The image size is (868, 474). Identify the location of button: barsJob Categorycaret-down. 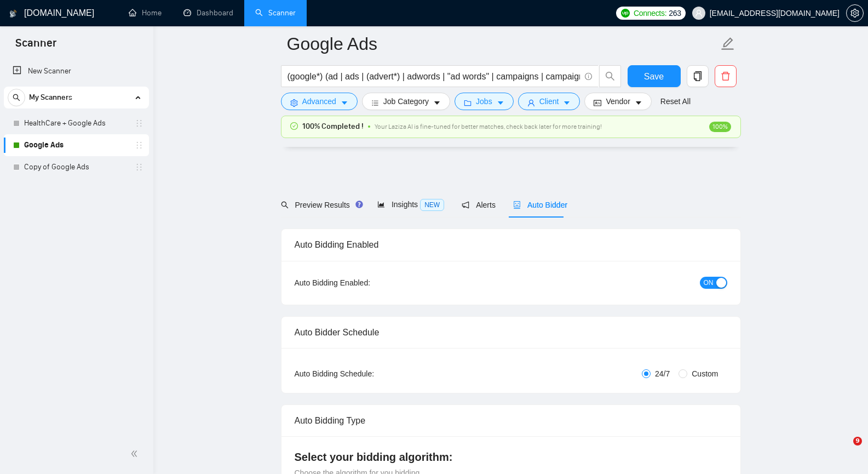
(406, 101).